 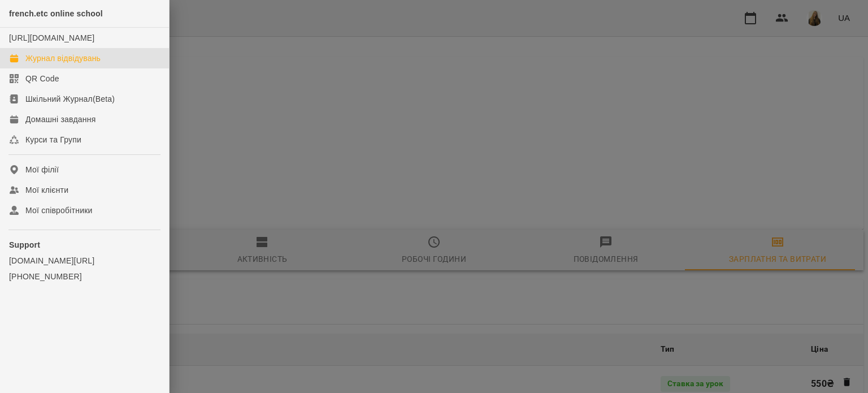 What do you see at coordinates (42, 169) in the screenshot?
I see `div: Мої філії` at bounding box center [42, 169].